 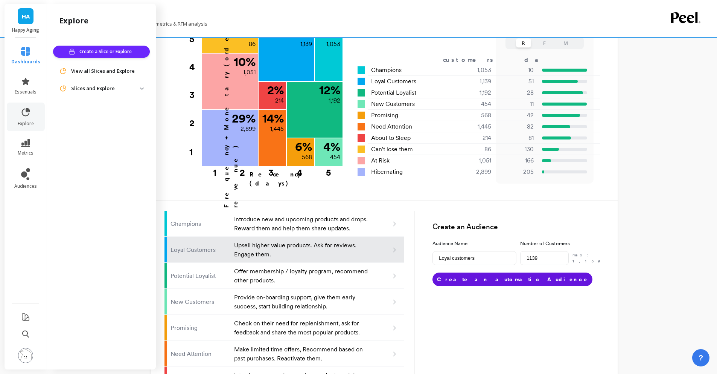 What do you see at coordinates (276, 90) in the screenshot?
I see `p: 2 %` at bounding box center [276, 90].